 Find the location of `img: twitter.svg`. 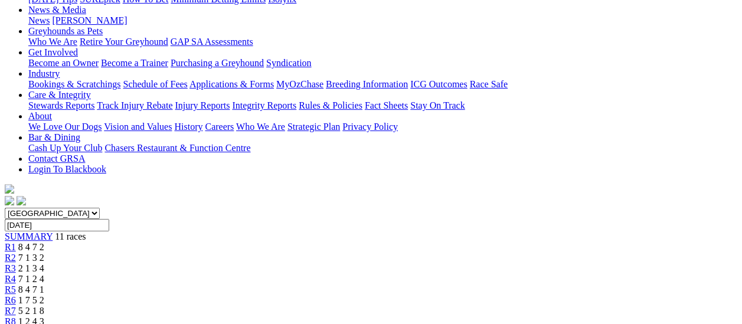

img: twitter.svg is located at coordinates (21, 201).